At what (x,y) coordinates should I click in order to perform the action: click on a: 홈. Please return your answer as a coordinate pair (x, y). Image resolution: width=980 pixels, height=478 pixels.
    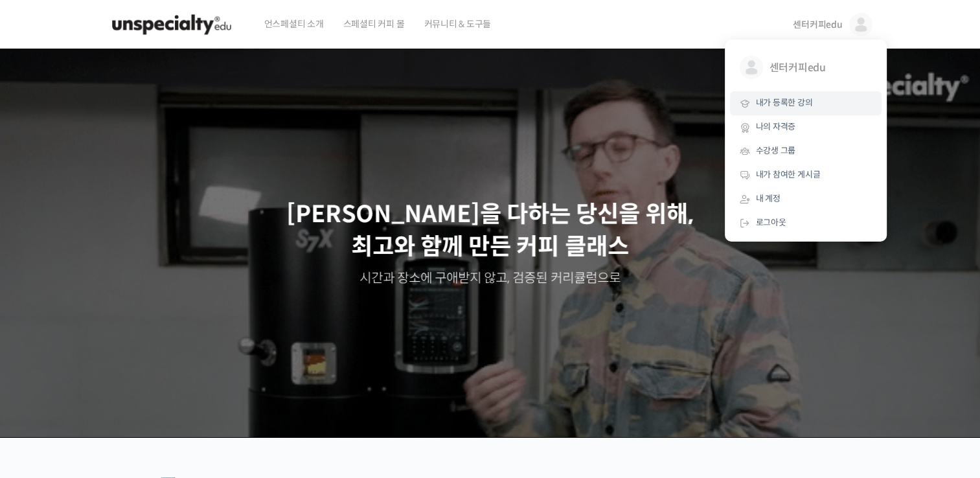
    Looking at the image, I should click on (45, 387).